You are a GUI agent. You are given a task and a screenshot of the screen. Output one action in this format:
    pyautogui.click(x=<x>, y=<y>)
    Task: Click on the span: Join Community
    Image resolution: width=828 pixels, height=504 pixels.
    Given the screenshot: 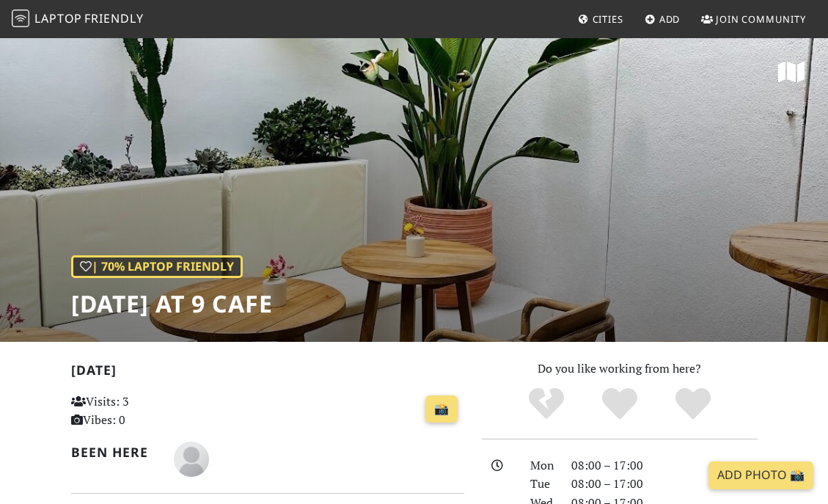 What is the action you would take?
    pyautogui.click(x=760, y=19)
    